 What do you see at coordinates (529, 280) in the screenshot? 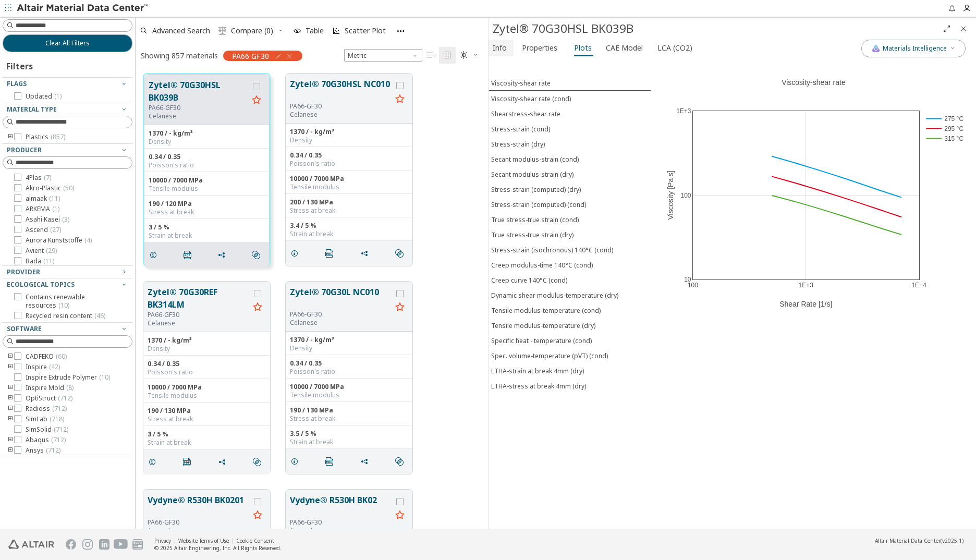
I see `div: Creep curve 140°C (cond)` at bounding box center [529, 280].